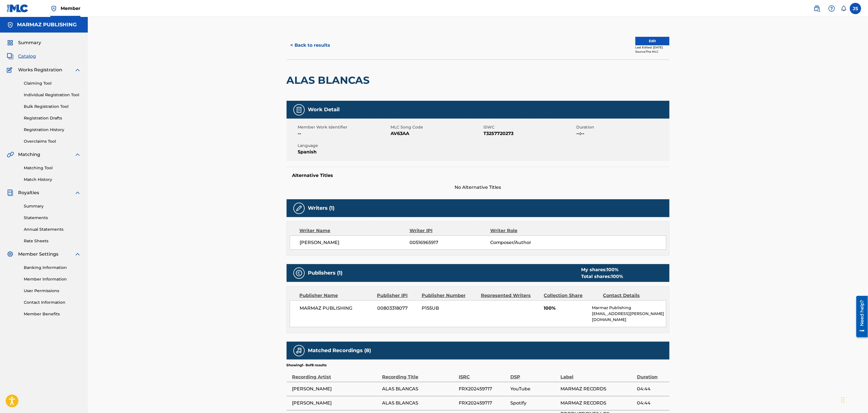  What do you see at coordinates (344, 152) in the screenshot?
I see `span: Spanish` at bounding box center [344, 152].